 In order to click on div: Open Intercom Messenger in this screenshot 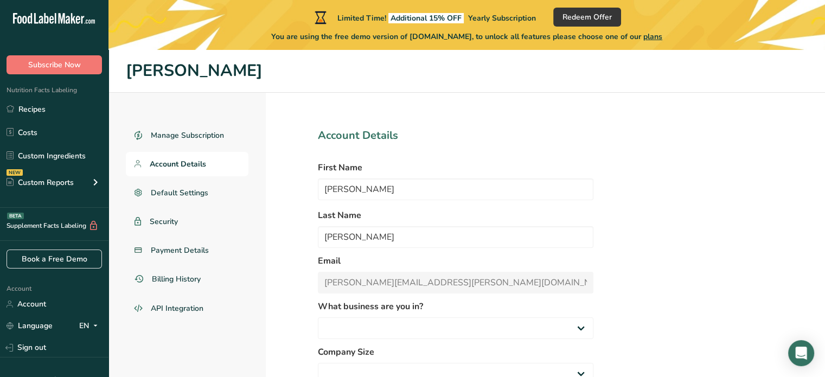, I will do `click(801, 353)`.